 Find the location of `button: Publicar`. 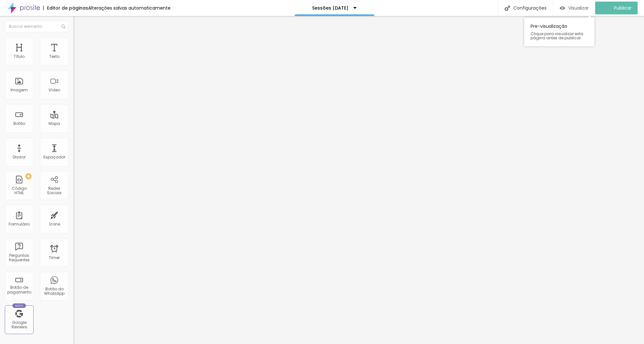

button: Publicar is located at coordinates (616, 8).